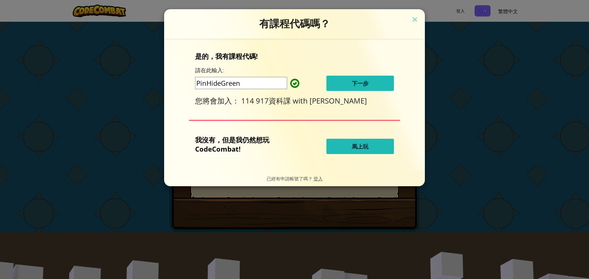  What do you see at coordinates (218, 101) in the screenshot?
I see `span: 您將會加入：` at bounding box center [218, 101].